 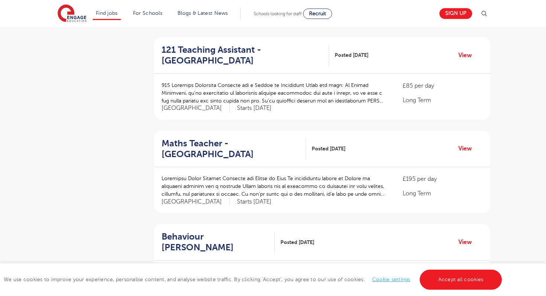 I want to click on a: Cookie settings, so click(x=391, y=280).